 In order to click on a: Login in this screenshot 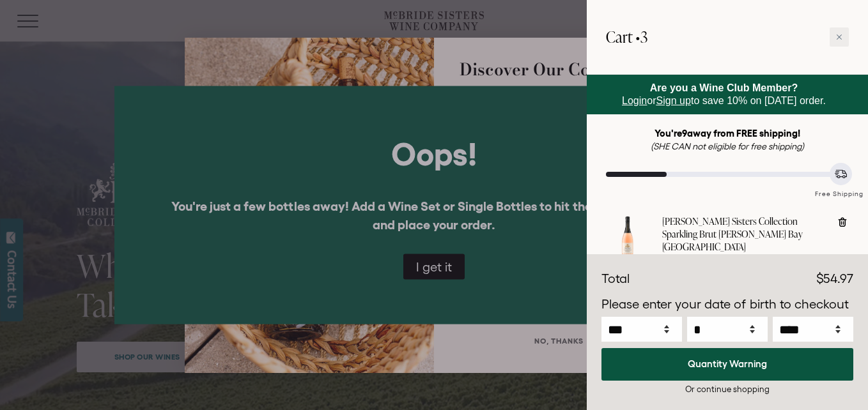, I will do `click(634, 100)`.